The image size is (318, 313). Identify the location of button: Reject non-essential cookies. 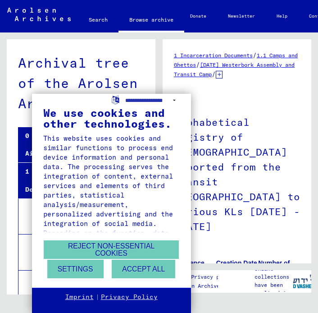
(111, 249).